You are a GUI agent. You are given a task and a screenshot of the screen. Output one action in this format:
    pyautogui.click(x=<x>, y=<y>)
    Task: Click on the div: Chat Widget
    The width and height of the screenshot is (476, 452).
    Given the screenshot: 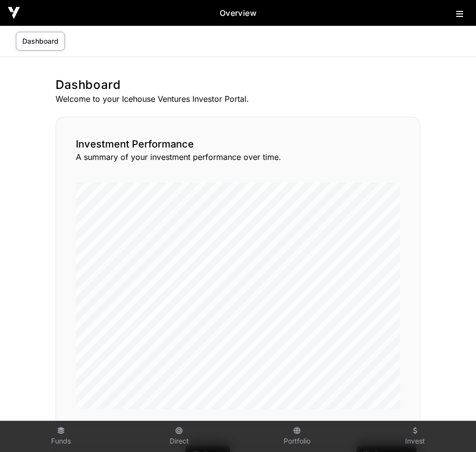 What is the action you would take?
    pyautogui.click(x=452, y=428)
    